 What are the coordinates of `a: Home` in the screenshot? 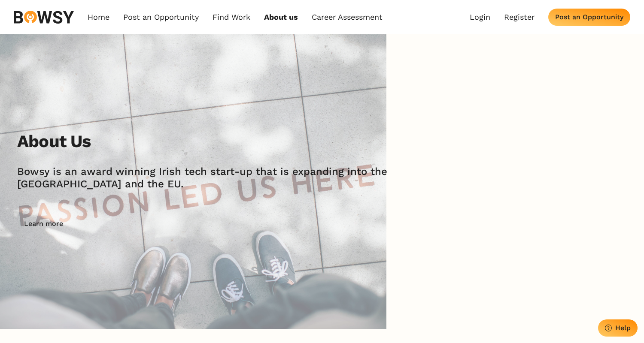 It's located at (98, 17).